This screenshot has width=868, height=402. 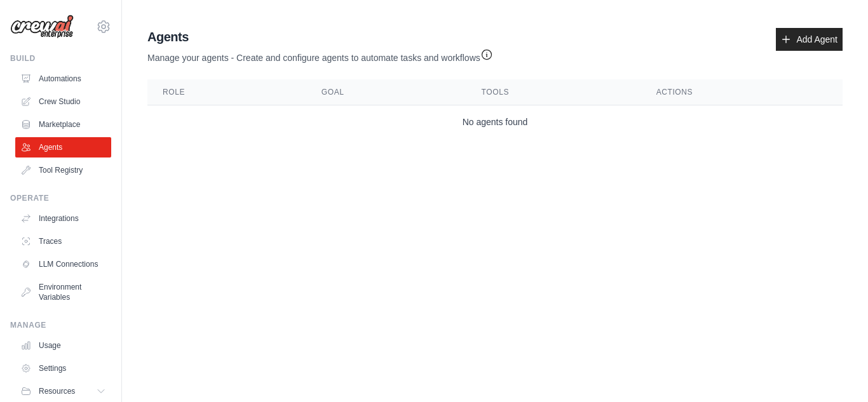 What do you see at coordinates (60, 59) in the screenshot?
I see `div: Build` at bounding box center [60, 59].